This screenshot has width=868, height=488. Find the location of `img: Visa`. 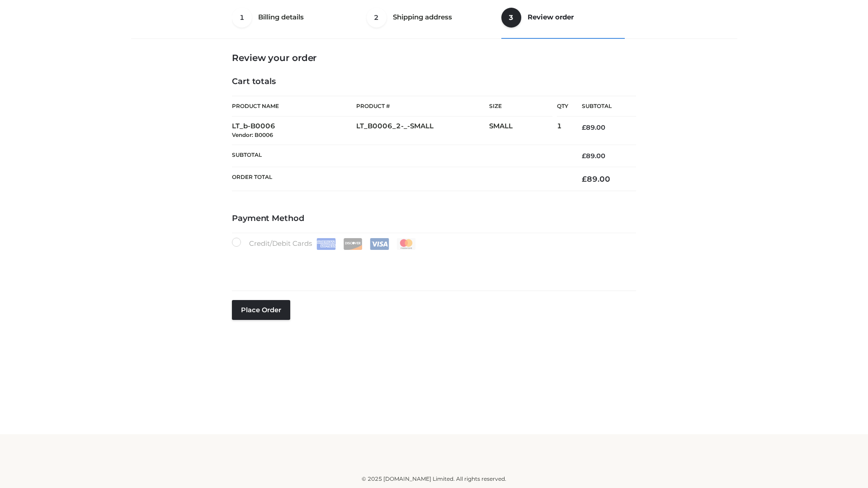

img: Visa is located at coordinates (380, 244).